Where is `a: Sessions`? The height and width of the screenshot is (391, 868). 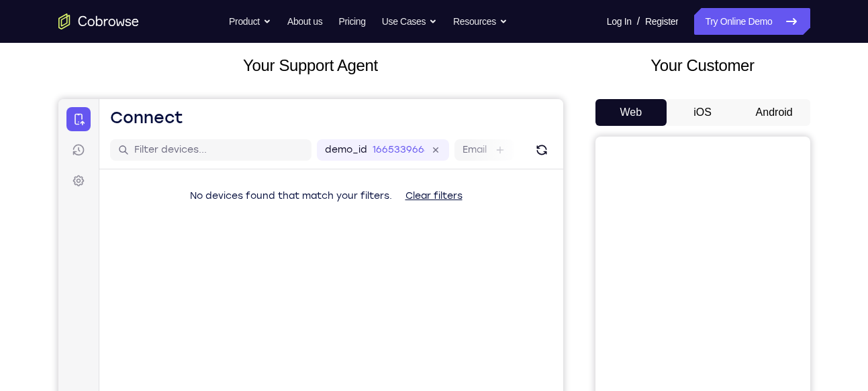 a: Sessions is located at coordinates (20, 51).